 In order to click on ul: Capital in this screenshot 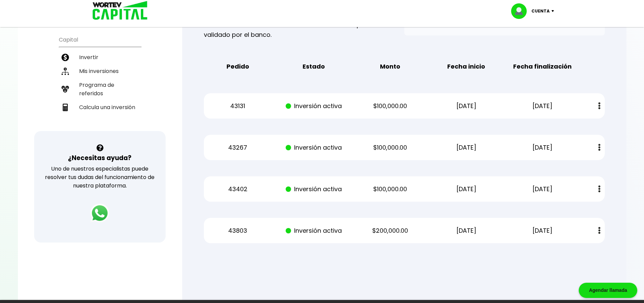, I will do `click(100, 82)`.